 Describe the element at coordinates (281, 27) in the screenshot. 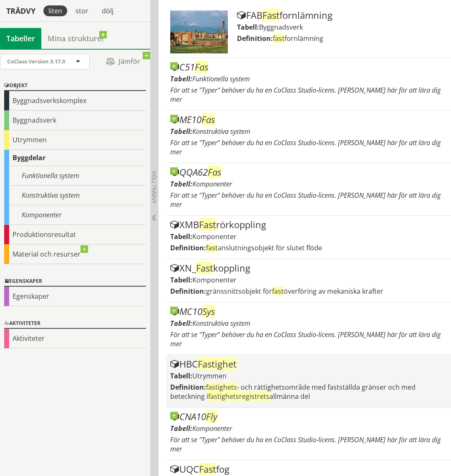

I see `span: Byggnadsverk` at that location.